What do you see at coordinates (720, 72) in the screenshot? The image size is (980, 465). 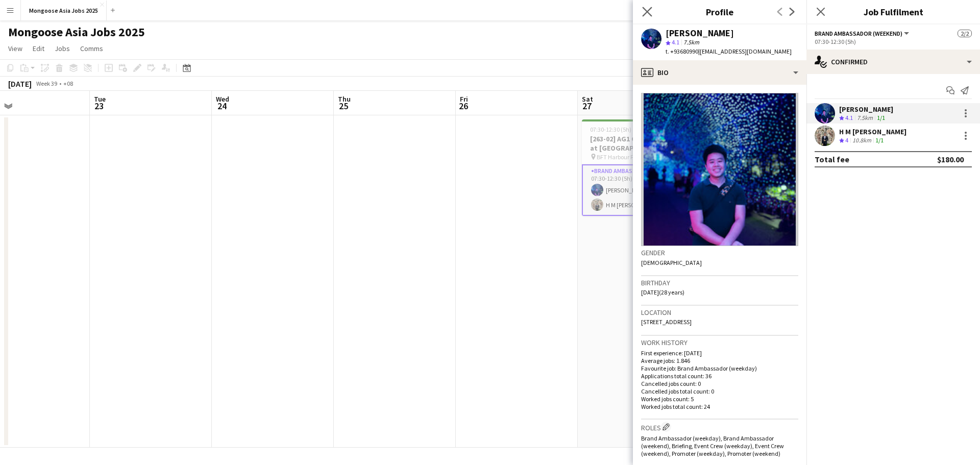 I see `div: Bio` at bounding box center [720, 72].